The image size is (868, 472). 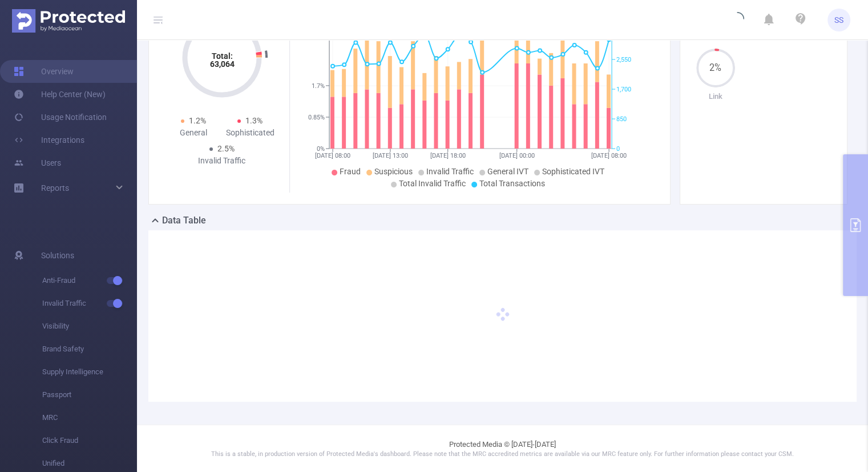 What do you see at coordinates (55, 188) in the screenshot?
I see `span: Reports` at bounding box center [55, 188].